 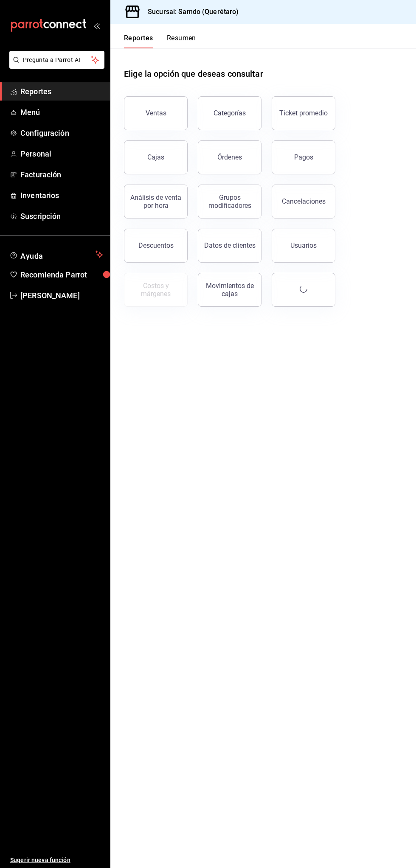 What do you see at coordinates (229, 157) in the screenshot?
I see `button: Órdenes` at bounding box center [229, 157].